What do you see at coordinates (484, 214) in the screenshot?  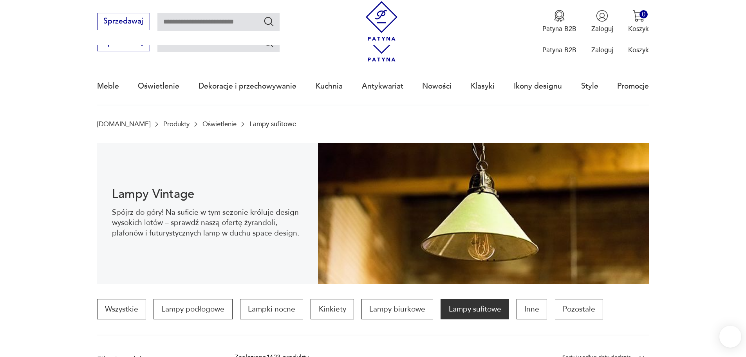 I see `img: Lampy sufitowe w stylu vintage` at bounding box center [484, 214].